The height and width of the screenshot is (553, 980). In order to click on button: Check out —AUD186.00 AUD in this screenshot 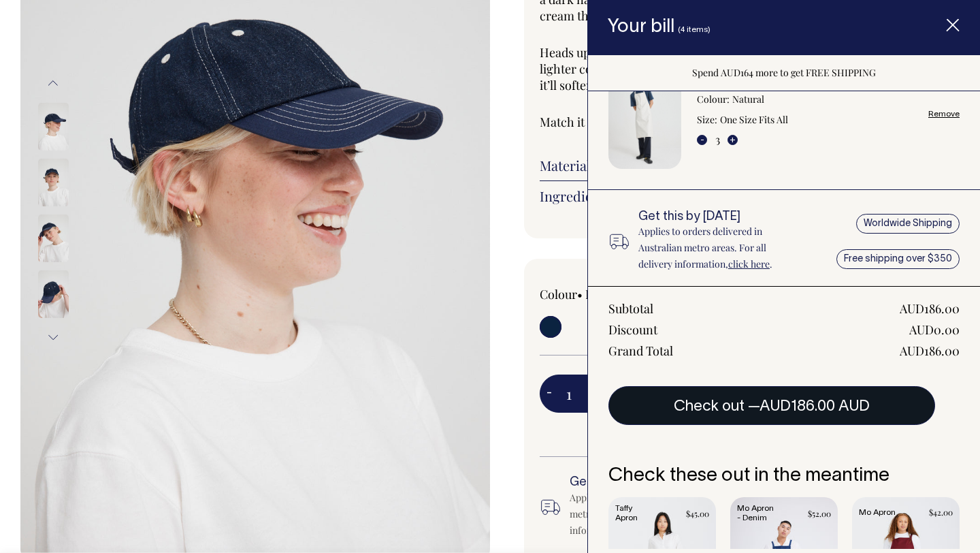, I will do `click(771, 405)`.